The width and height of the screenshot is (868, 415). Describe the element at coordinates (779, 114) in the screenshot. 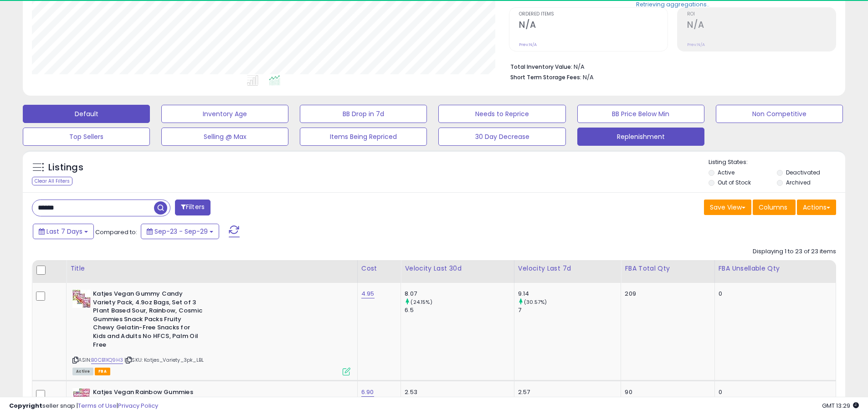

I see `button: Non Competitive` at that location.